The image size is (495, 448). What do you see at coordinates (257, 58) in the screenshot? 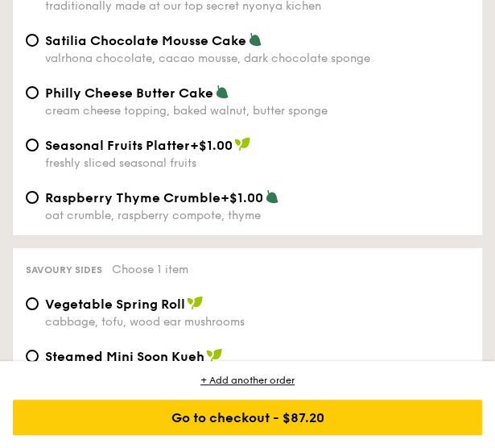
I see `div: valrhona chocolate, cacao mousse, dark chocolate sponge` at bounding box center [257, 58].